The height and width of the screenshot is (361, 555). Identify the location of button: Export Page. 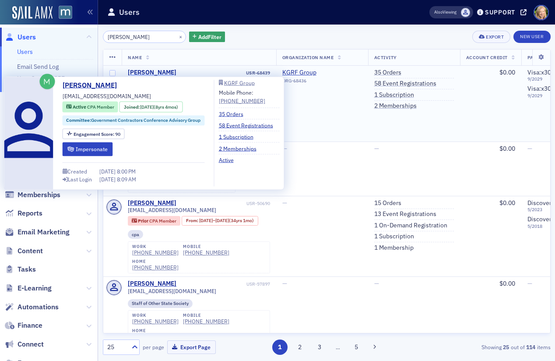
(191, 347).